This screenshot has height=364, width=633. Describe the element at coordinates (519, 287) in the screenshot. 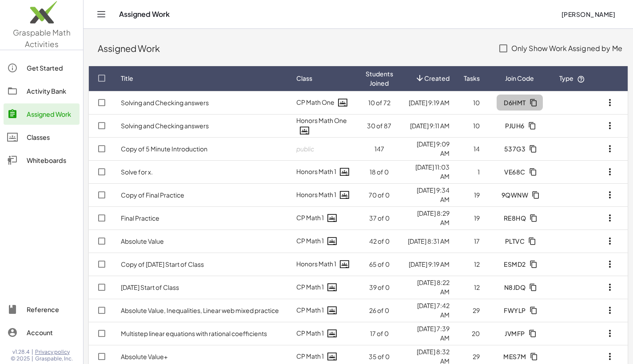

I see `button: N8JDQ` at that location.